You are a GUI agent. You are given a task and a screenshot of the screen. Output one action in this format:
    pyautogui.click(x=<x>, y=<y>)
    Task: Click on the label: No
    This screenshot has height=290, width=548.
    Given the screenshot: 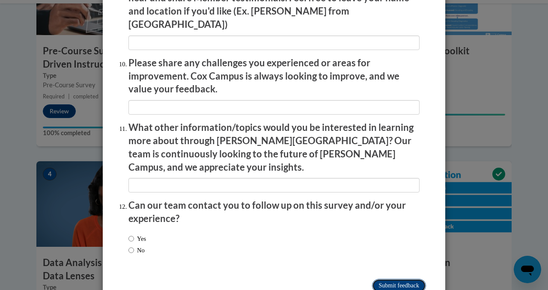 What is the action you would take?
    pyautogui.click(x=137, y=251)
    